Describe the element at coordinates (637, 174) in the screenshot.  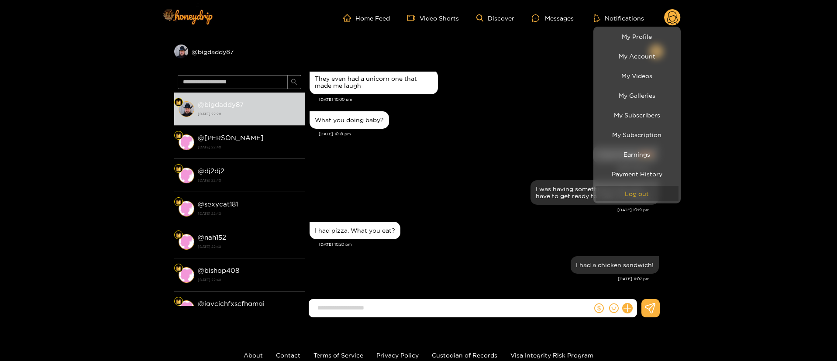
I see `a: Payment History` at that location.